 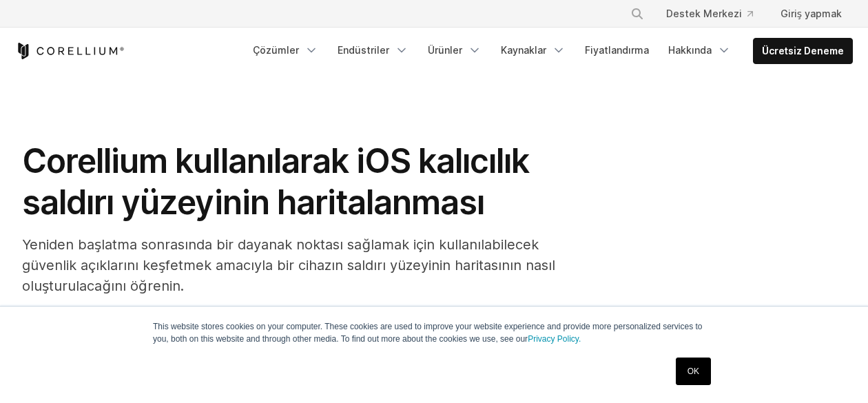 I want to click on font: Giriş yapmak, so click(x=811, y=13).